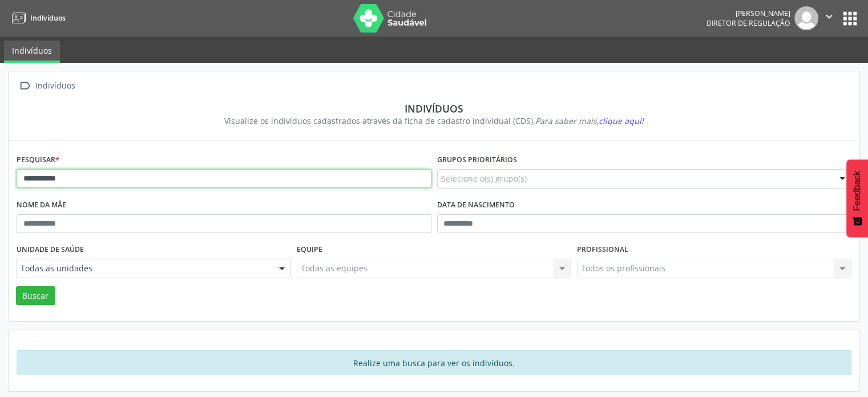  What do you see at coordinates (35, 296) in the screenshot?
I see `button: Buscar` at bounding box center [35, 296].